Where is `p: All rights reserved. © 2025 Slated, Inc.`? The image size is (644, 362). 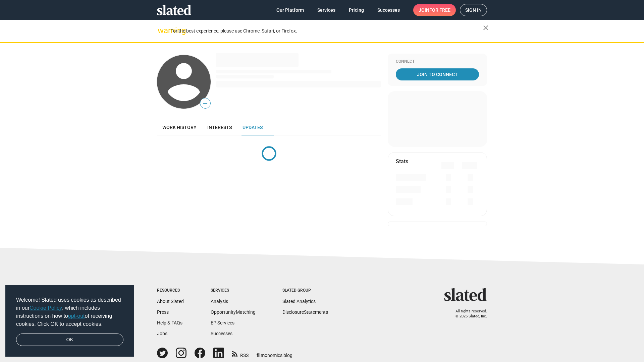
p: All rights reserved. © 2025 Slated, Inc. is located at coordinates (467, 314).